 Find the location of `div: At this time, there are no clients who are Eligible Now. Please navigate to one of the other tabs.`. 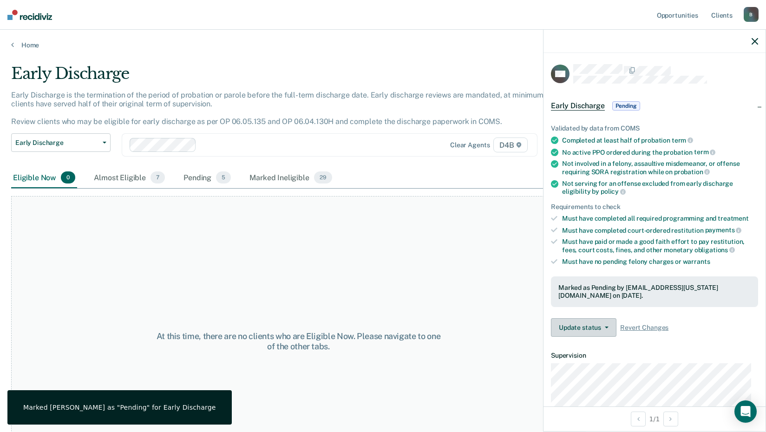

div: At this time, there are no clients who are Eligible Now. Please navigate to one of the other tabs. is located at coordinates (298, 341).